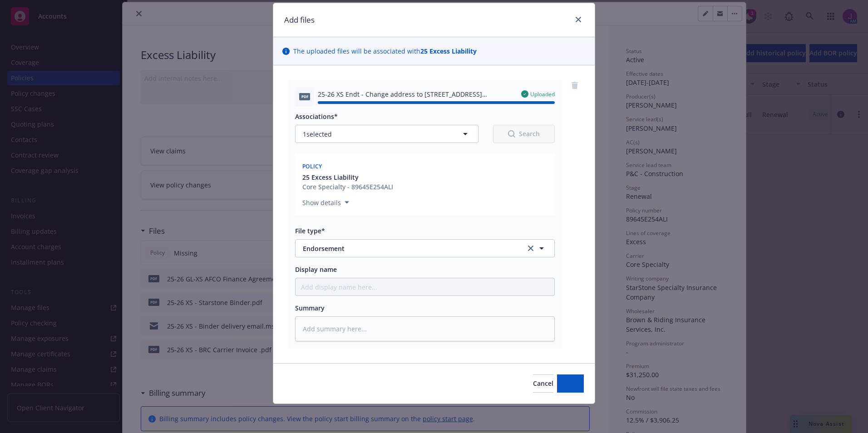 The width and height of the screenshot is (868, 433). Describe the element at coordinates (310, 308) in the screenshot. I see `span: Summary` at that location.